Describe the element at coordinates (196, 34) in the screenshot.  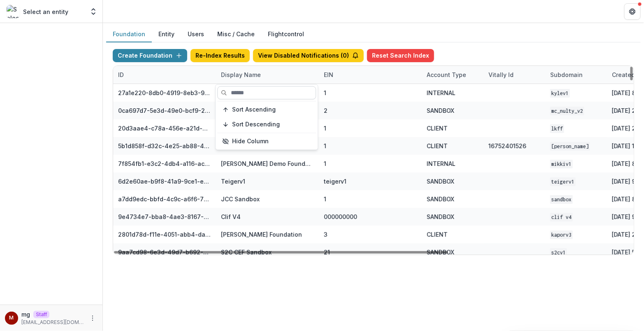
I see `button: Users` at that location.